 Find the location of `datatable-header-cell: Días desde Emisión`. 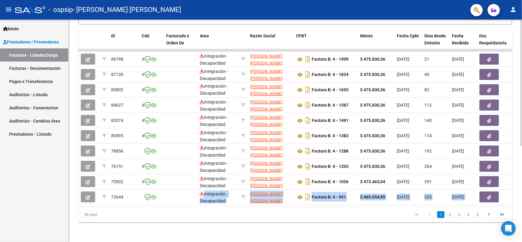

datatable-header-cell: Días desde Emisión is located at coordinates (435, 43).